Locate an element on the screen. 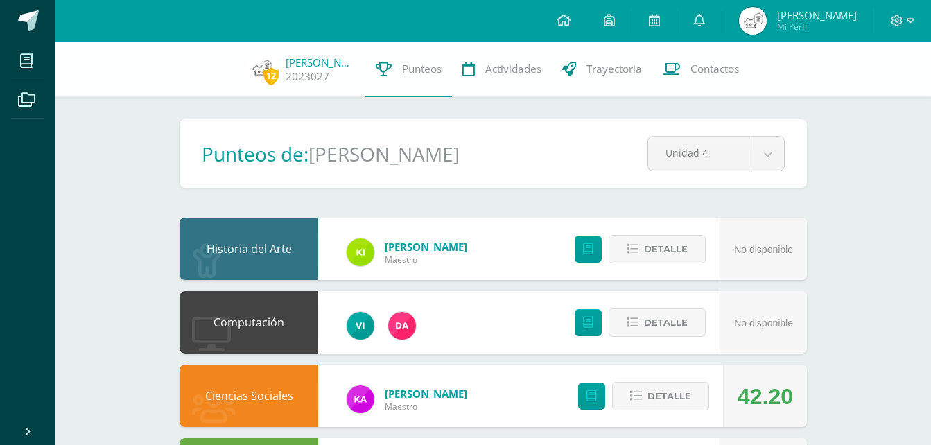 This screenshot has width=931, height=445. img: bee4affa6473aeaf057711ec23146b4f.png is located at coordinates (360, 399).